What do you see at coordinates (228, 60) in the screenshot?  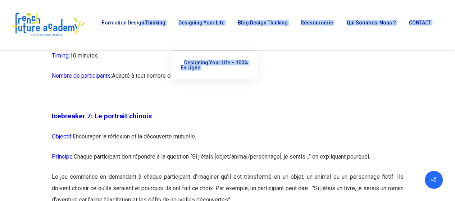 I see `p: 10 minutes` at bounding box center [228, 60].